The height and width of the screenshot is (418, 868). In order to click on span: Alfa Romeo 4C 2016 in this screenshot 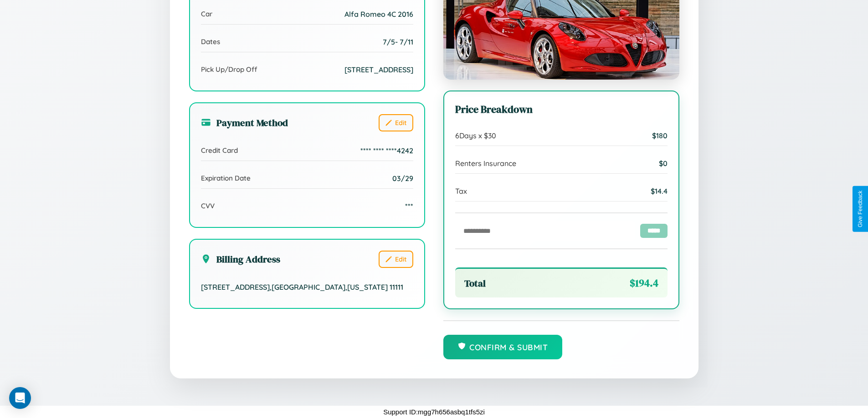, I will do `click(379, 14)`.